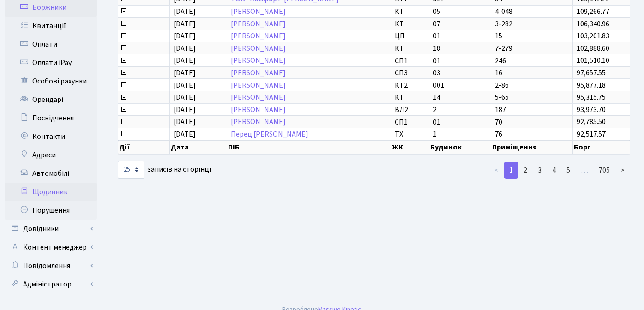  I want to click on a: Щоденник, so click(51, 192).